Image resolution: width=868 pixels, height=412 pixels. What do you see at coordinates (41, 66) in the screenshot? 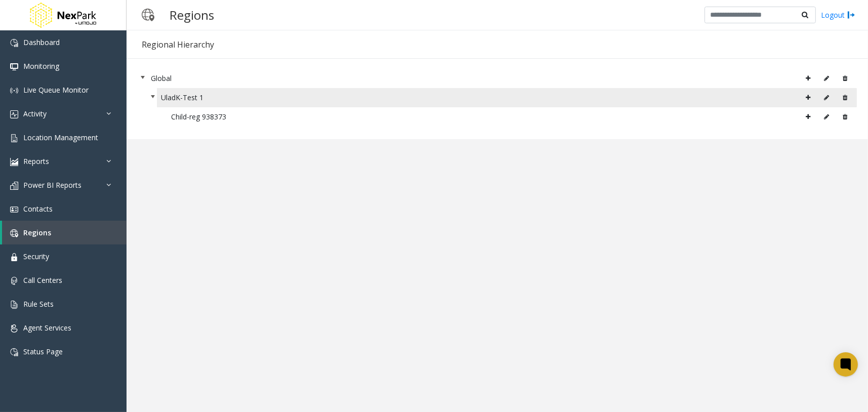
I see `span: Monitoring` at bounding box center [41, 66].